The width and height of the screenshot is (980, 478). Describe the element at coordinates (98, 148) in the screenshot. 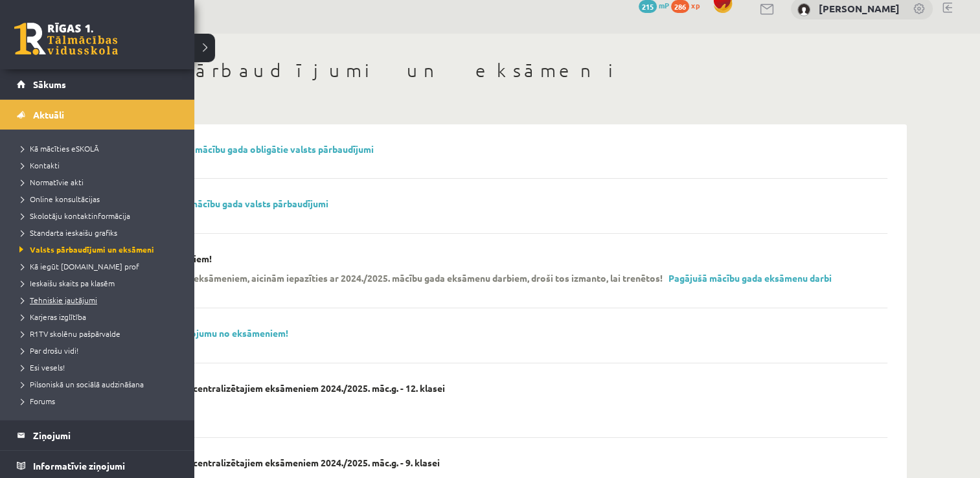

I see `a: Kā mācīties eSKOLĀ` at that location.